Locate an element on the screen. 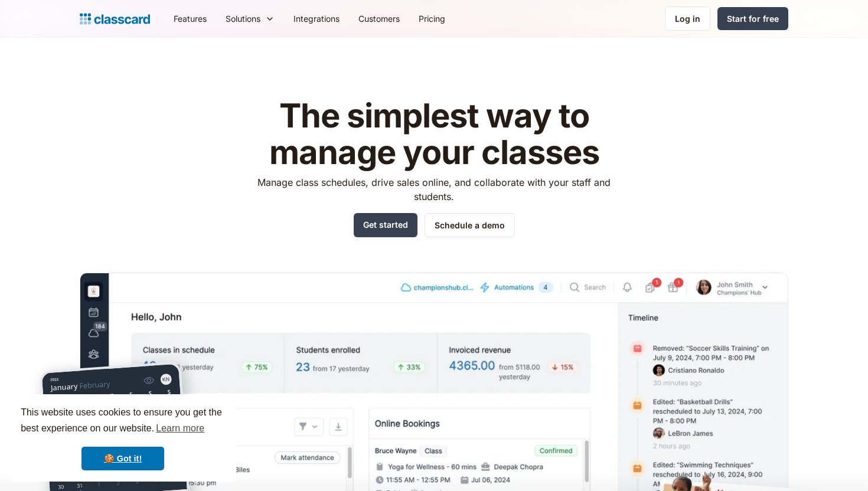  h1: The simplest way to manage your classes is located at coordinates (434, 134).